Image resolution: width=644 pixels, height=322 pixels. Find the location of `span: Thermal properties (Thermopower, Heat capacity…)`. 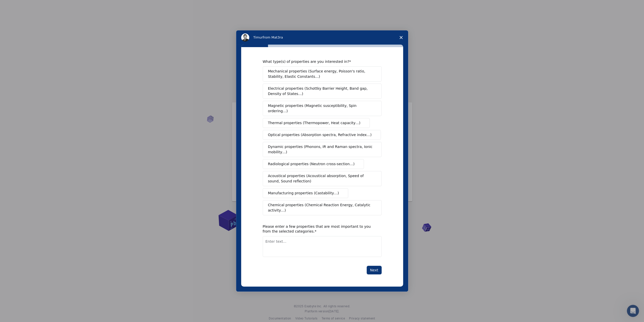

span: Thermal properties (Thermopower, Heat capacity…) is located at coordinates (314, 123).